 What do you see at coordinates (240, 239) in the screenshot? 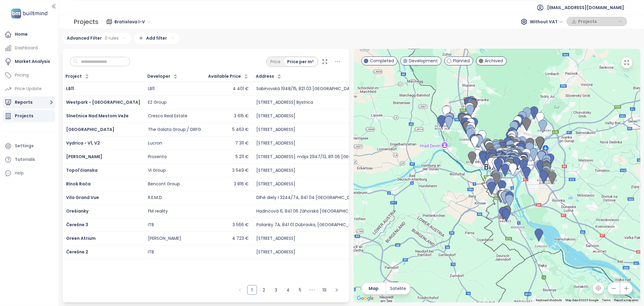
I see `div: 4 723 €` at bounding box center [240, 239].